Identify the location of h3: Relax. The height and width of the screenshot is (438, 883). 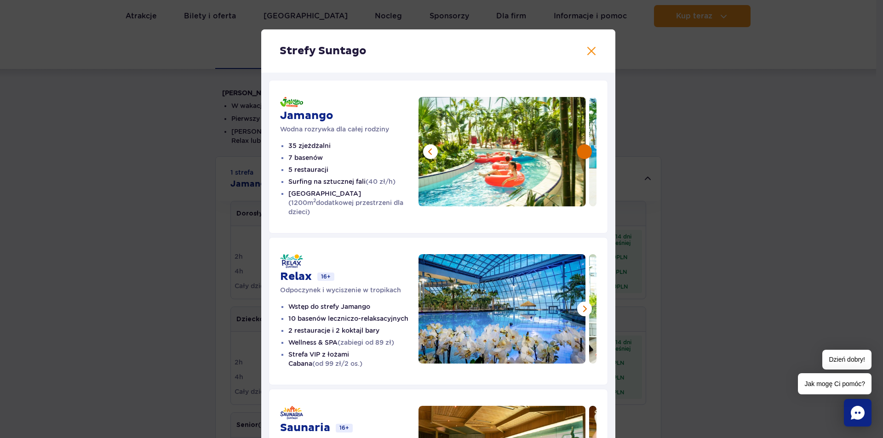
(296, 277).